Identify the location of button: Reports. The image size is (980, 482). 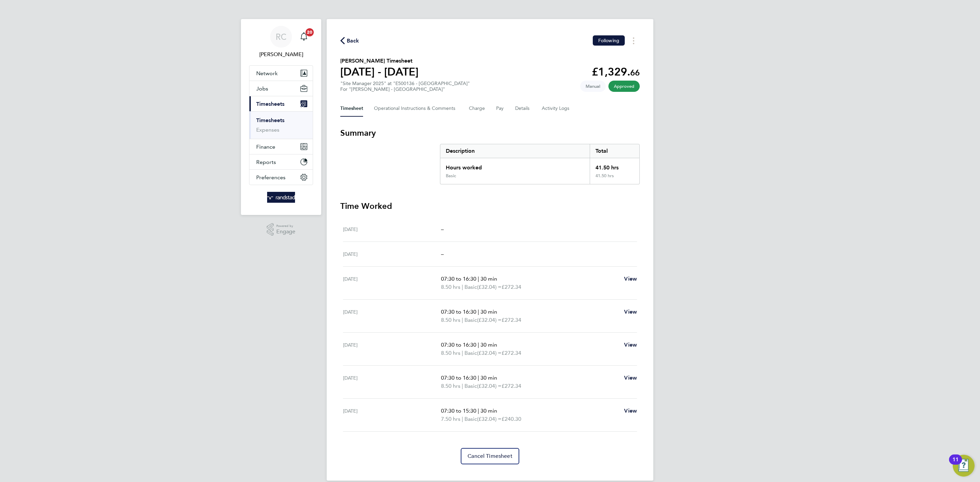
(281, 162).